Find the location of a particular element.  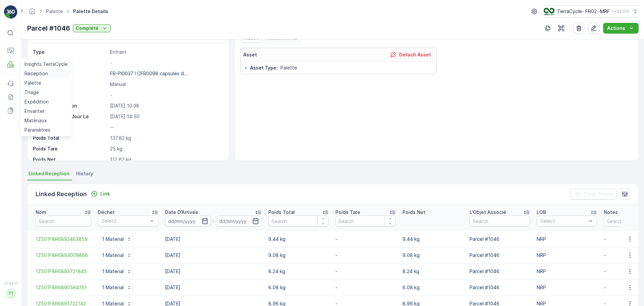

p: Actions is located at coordinates (616, 28).